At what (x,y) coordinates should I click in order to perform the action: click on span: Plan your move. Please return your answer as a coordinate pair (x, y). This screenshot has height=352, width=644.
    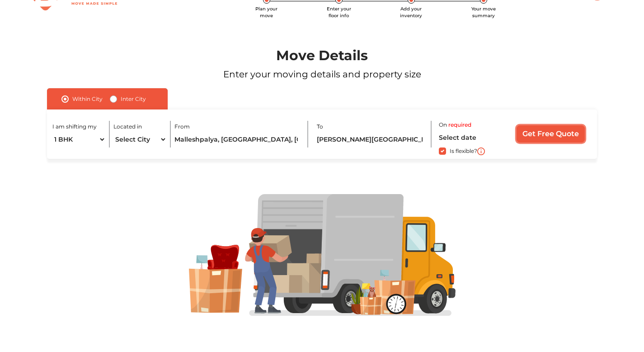
    Looking at the image, I should click on (266, 12).